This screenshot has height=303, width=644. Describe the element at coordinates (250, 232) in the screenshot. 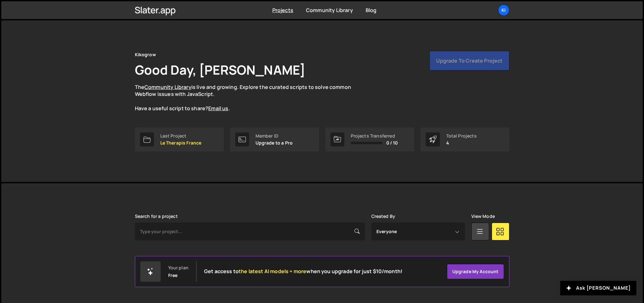

I see `input: Type your project...` at that location.